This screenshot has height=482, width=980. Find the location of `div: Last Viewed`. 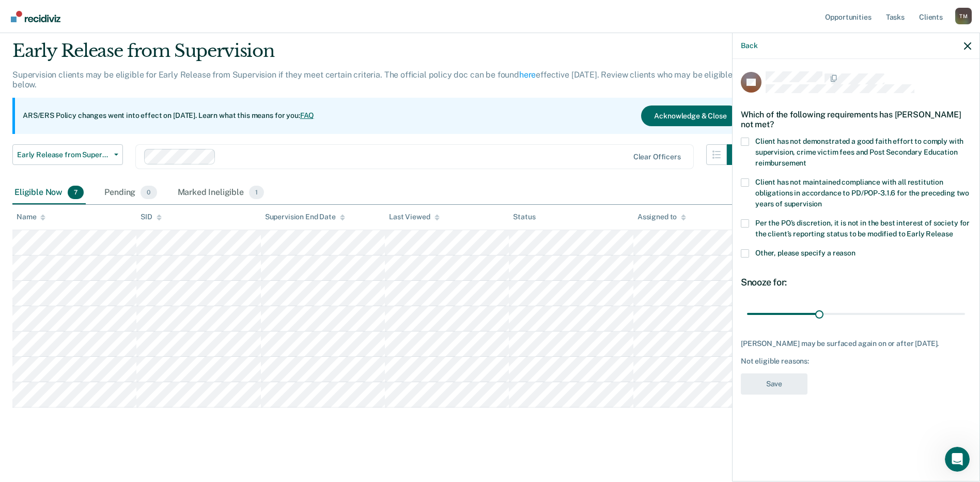

div: Last Viewed is located at coordinates (414, 217).